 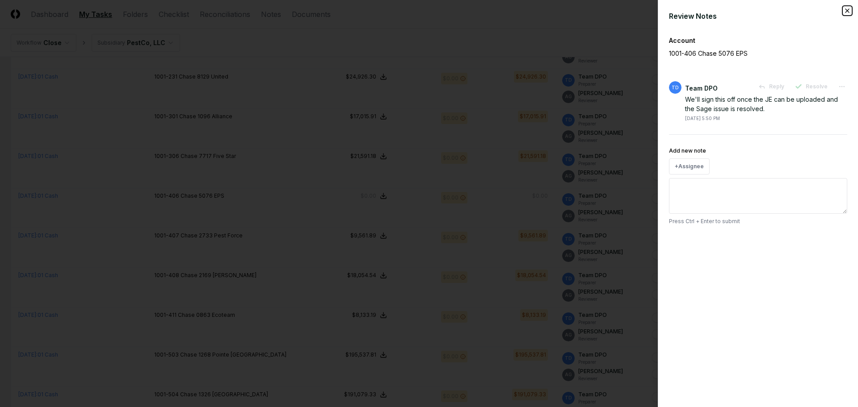 What do you see at coordinates (675, 88) in the screenshot?
I see `span: TD` at bounding box center [675, 88].